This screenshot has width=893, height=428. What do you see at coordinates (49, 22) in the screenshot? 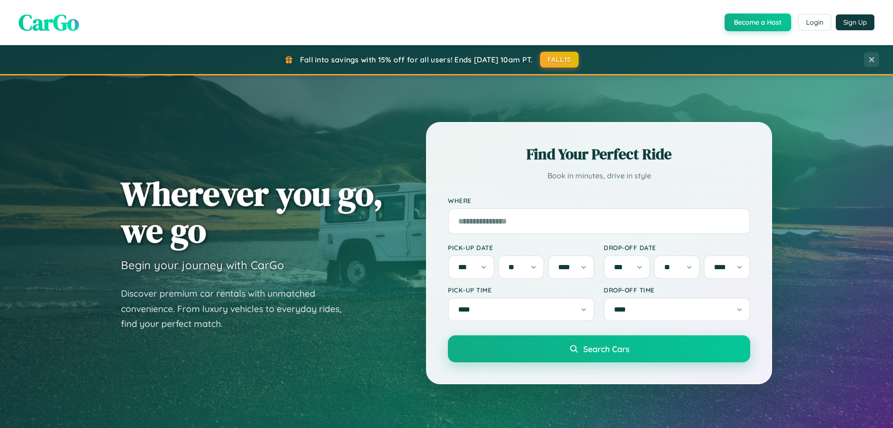
I see `span: CarGo` at bounding box center [49, 22].